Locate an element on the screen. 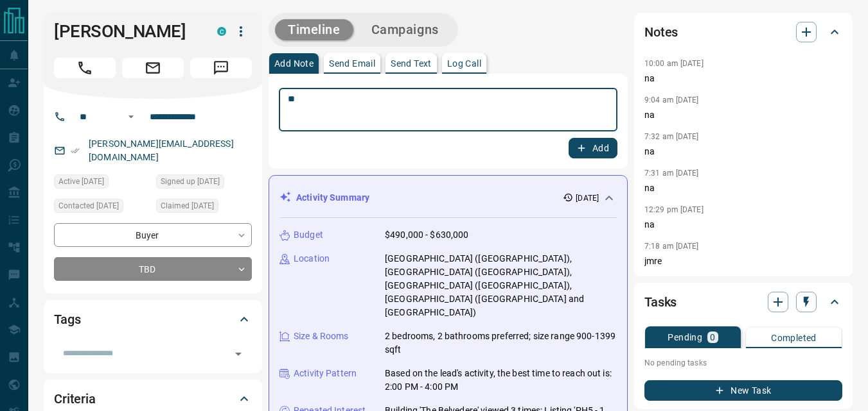  div: Sun Oct 05 2025 is located at coordinates (101, 184).